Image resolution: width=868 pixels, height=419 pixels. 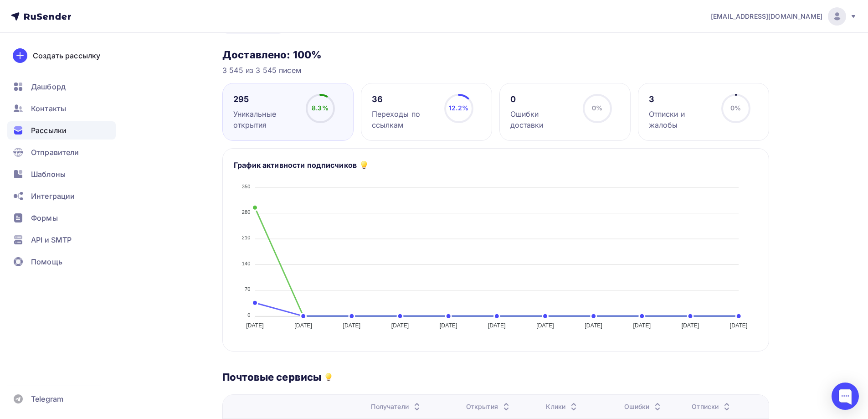 What do you see at coordinates (248, 289) in the screenshot?
I see `tspan: 70` at bounding box center [248, 289].